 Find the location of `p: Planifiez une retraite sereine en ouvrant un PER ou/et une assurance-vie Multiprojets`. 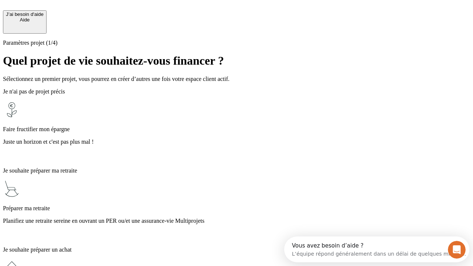

p: Planifiez une retraite sereine en ouvrant un PER ou/et une assurance-vie Multiprojets is located at coordinates (236, 221).